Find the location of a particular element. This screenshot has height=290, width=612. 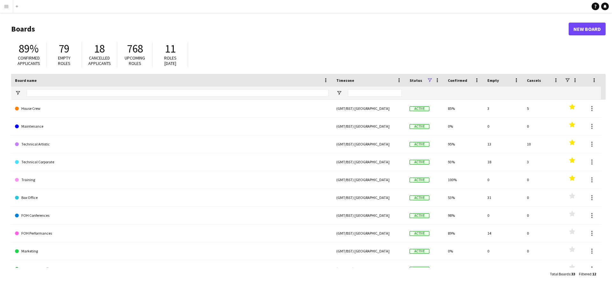

div: 5 is located at coordinates (543, 108).